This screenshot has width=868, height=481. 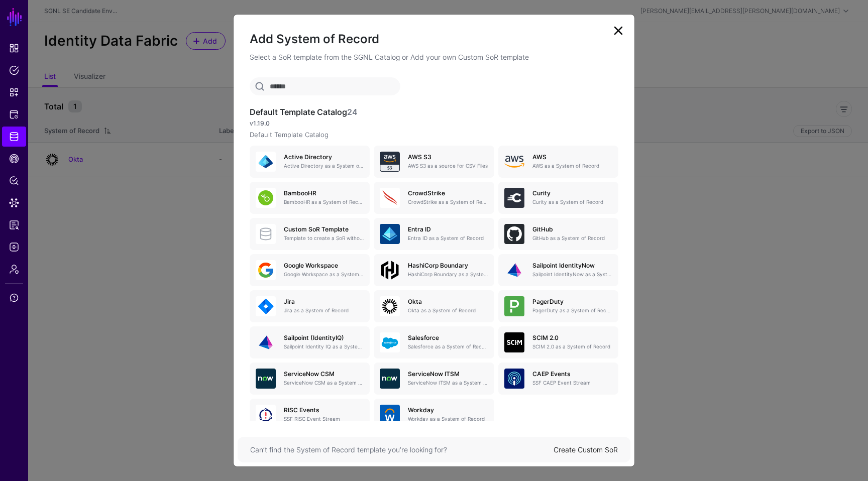 I want to click on h5: Workday, so click(x=448, y=410).